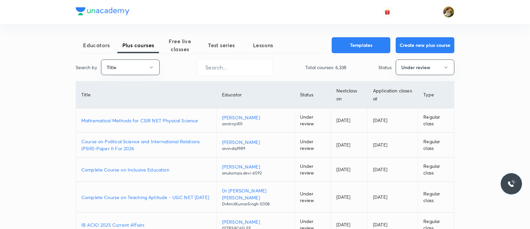  I want to click on p: Mathematical Methods for CSIR NET Physical Science, so click(146, 121).